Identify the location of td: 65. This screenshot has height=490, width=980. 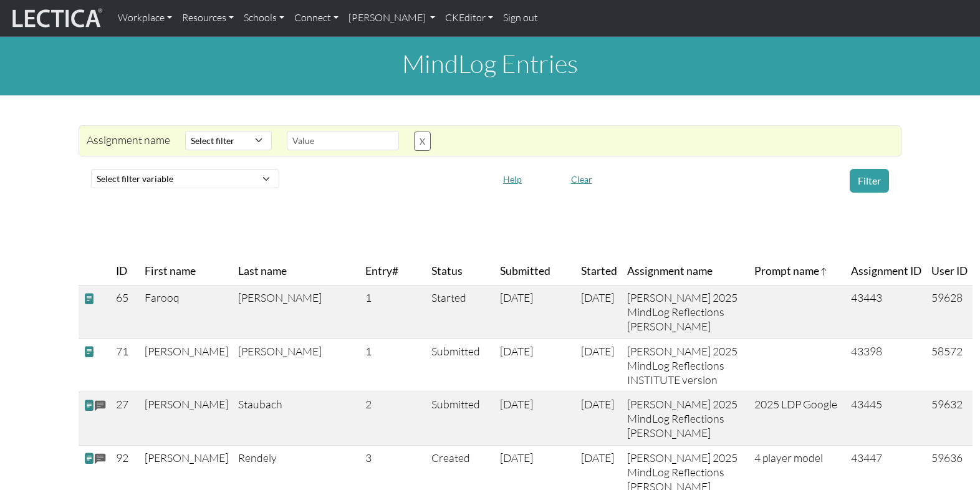
(125, 313).